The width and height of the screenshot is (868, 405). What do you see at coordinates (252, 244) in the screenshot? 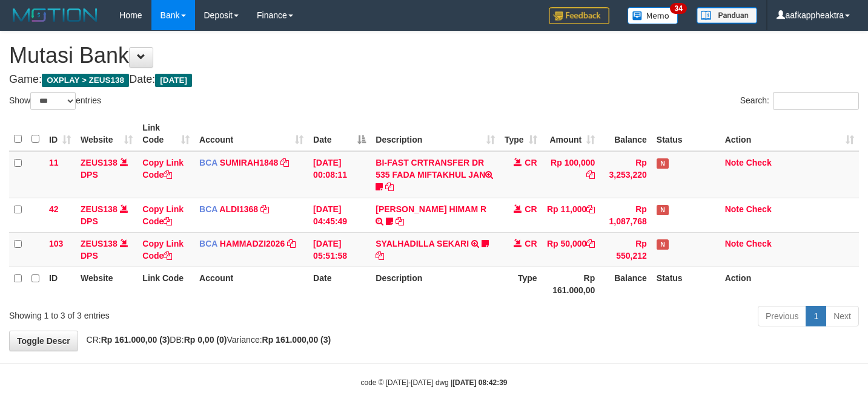
I see `a: HAMMADZI2026` at bounding box center [252, 244].